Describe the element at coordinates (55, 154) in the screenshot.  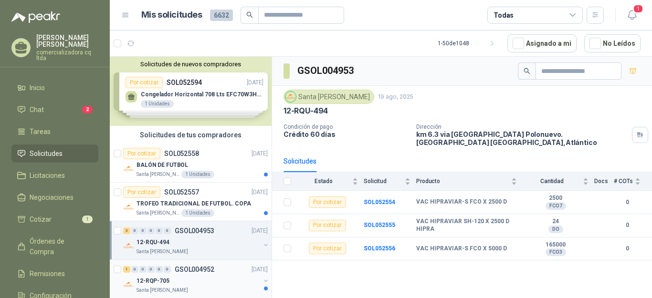
I see `a: Solicitudes` at that location.